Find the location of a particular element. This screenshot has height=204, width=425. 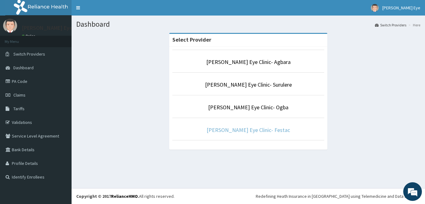

a: Online is located at coordinates (29, 36).